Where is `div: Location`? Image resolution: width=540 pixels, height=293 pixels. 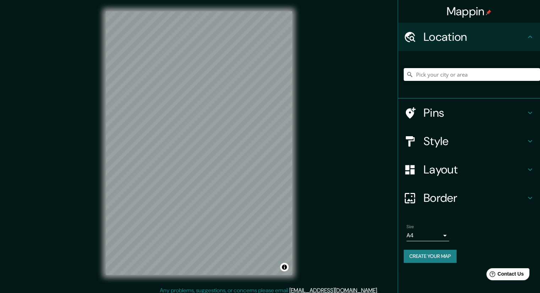 div: Location is located at coordinates (469, 37).